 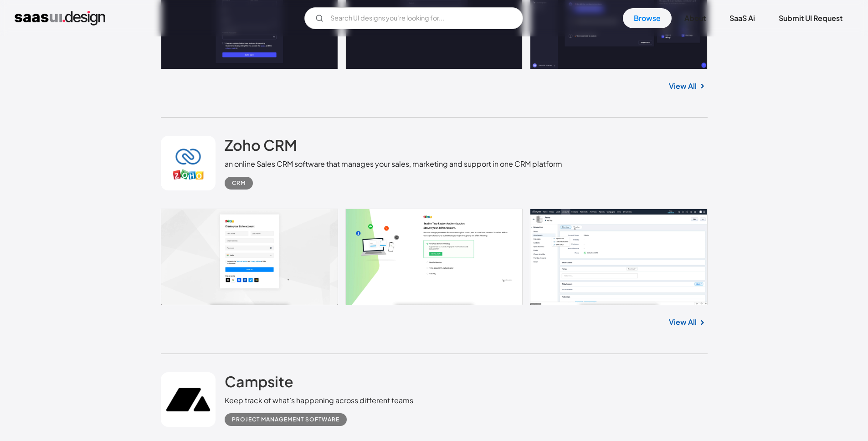 I want to click on a: About, so click(x=695, y=18).